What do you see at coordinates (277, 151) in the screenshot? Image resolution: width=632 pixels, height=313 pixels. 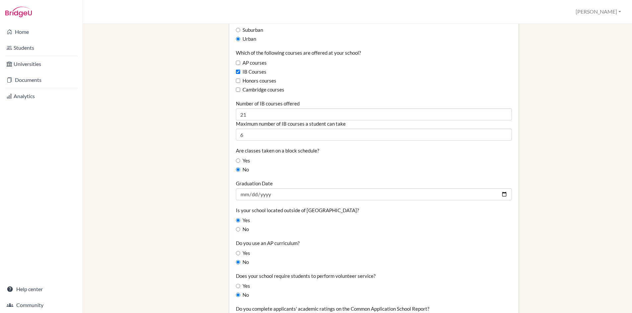 I see `label: Are classes taken on a block schedule?` at bounding box center [277, 151].